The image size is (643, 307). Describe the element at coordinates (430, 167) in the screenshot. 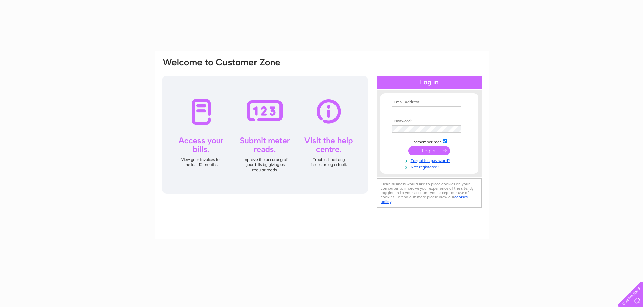

I see `a: Not registered?` at that location.